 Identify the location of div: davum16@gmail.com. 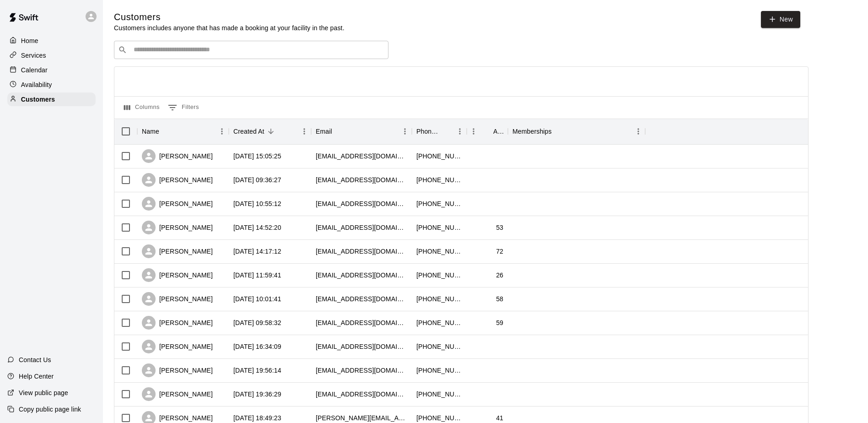
(361, 299).